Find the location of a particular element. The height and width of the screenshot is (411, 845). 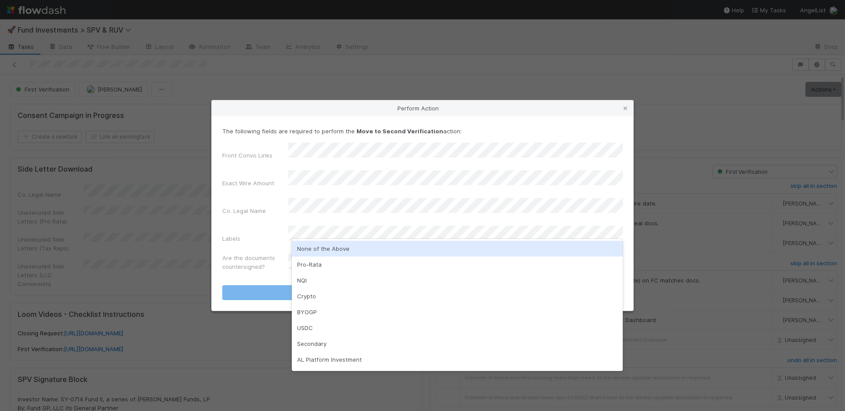

p: The following fields are required to perform the action: is located at coordinates (423, 131).